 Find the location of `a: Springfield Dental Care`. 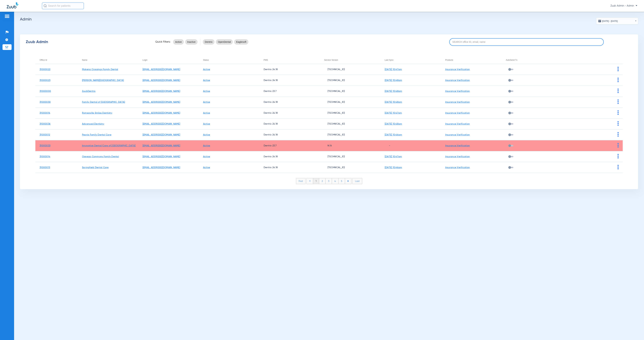

a: Springfield Dental Care is located at coordinates (95, 167).